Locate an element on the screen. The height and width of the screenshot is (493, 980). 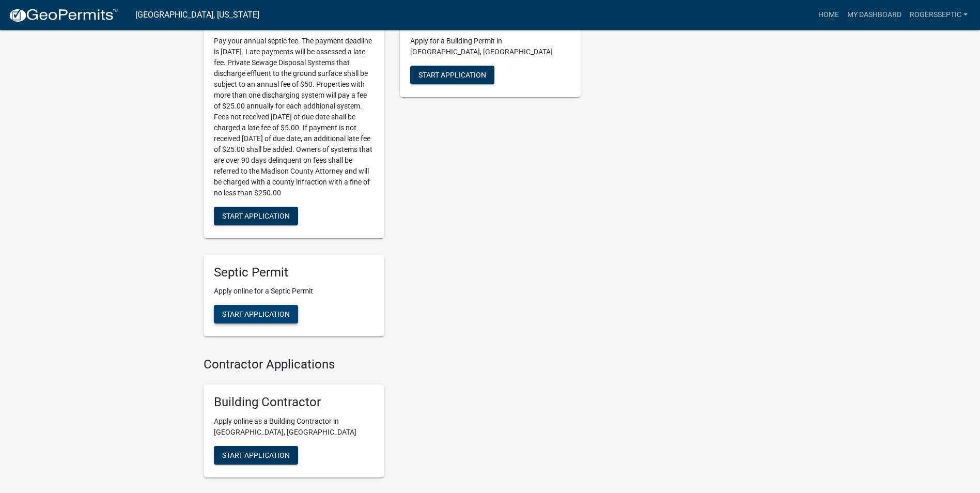
a: Home is located at coordinates (829, 15).